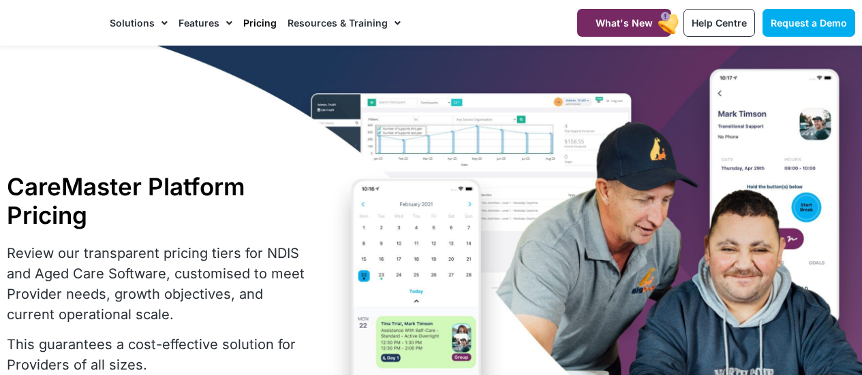 This screenshot has width=862, height=375. I want to click on a: Request a Demo, so click(809, 22).